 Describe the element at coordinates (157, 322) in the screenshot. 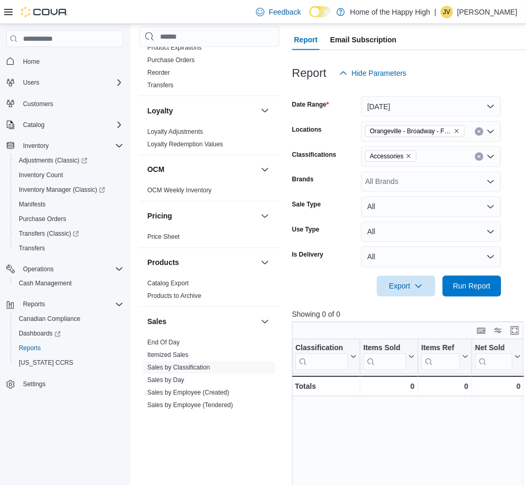

I see `h3: Sales` at that location.